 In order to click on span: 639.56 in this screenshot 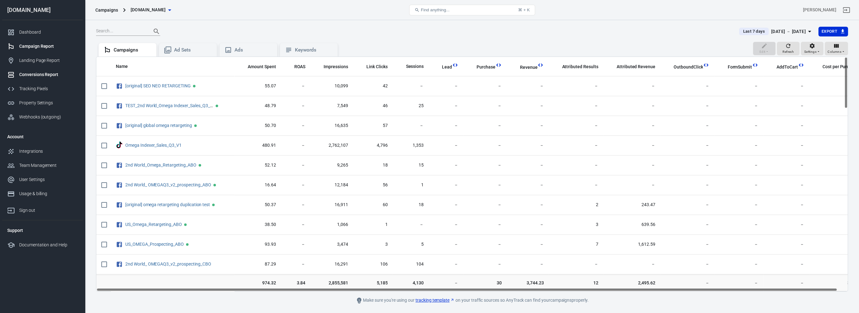, I will do `click(632, 225)`.